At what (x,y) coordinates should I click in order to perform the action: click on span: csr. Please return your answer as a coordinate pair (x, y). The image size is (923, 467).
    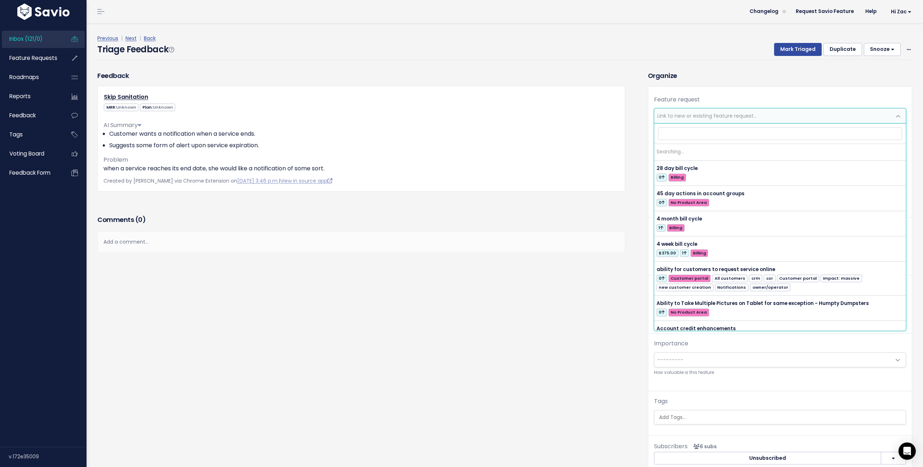
    Looking at the image, I should click on (770, 278).